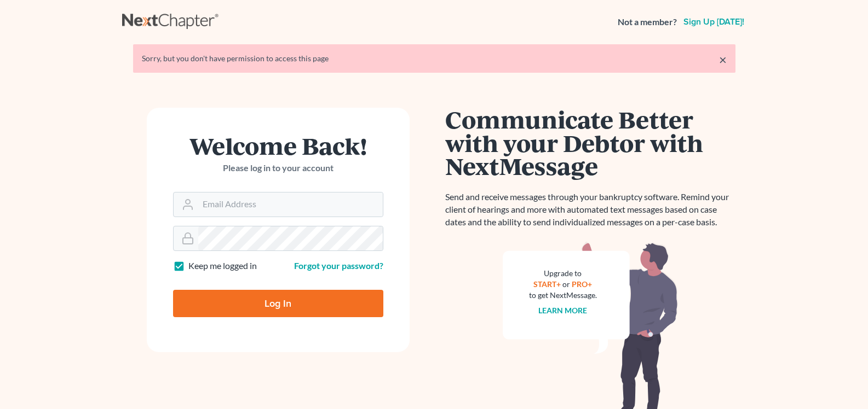 The image size is (868, 409). I want to click on span: or, so click(566, 284).